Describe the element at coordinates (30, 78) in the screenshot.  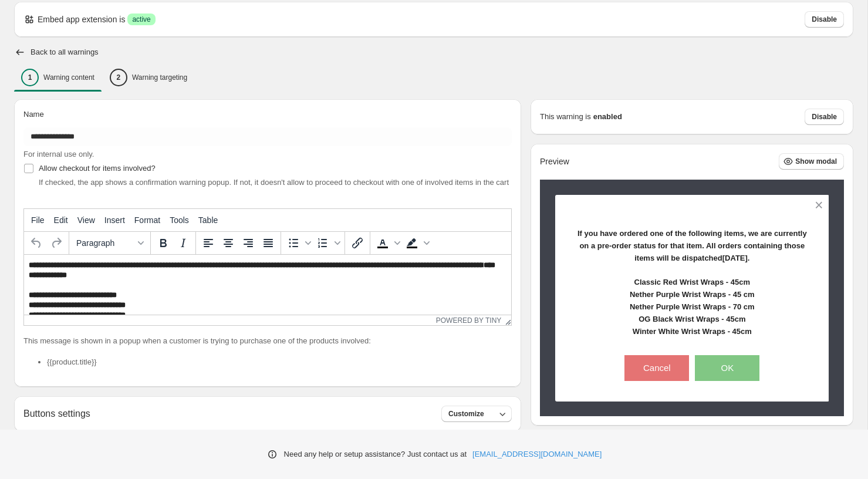
I see `div: 1` at that location.